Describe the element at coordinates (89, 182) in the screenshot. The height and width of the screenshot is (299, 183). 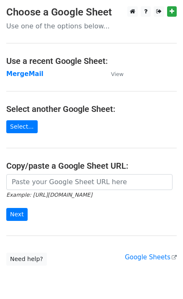
I see `input: Paste your Google Sheet URL here` at that location.